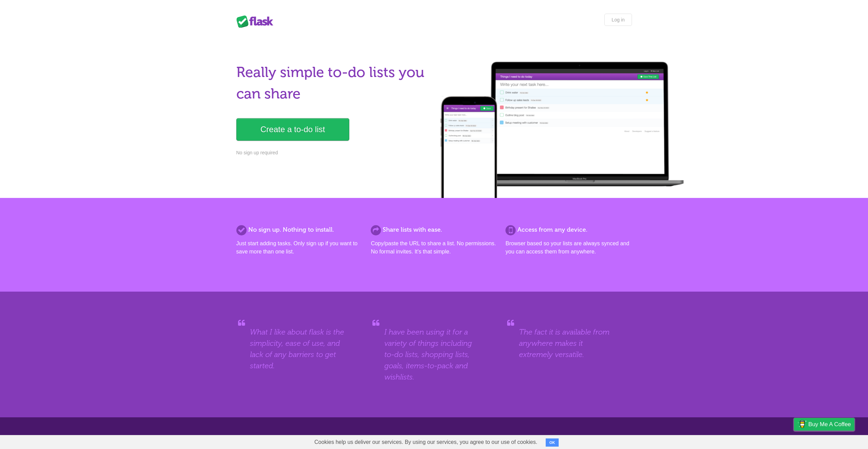 The width and height of the screenshot is (868, 449). I want to click on h2: Share lists with ease., so click(434, 230).